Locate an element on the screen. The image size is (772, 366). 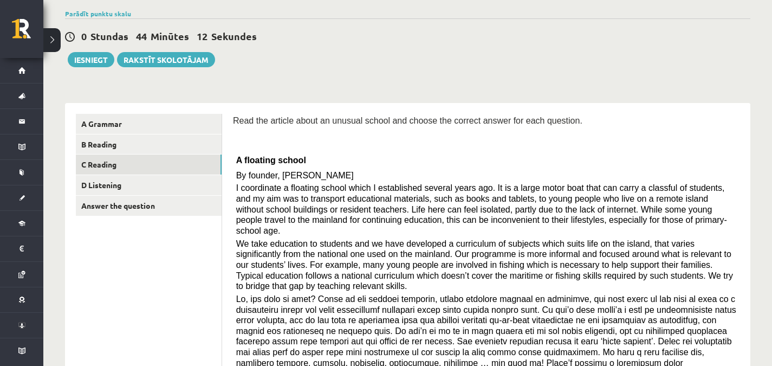
span: I coordinate a floating school which I established several years ago. It is a large motor boat th... is located at coordinates (481, 209).